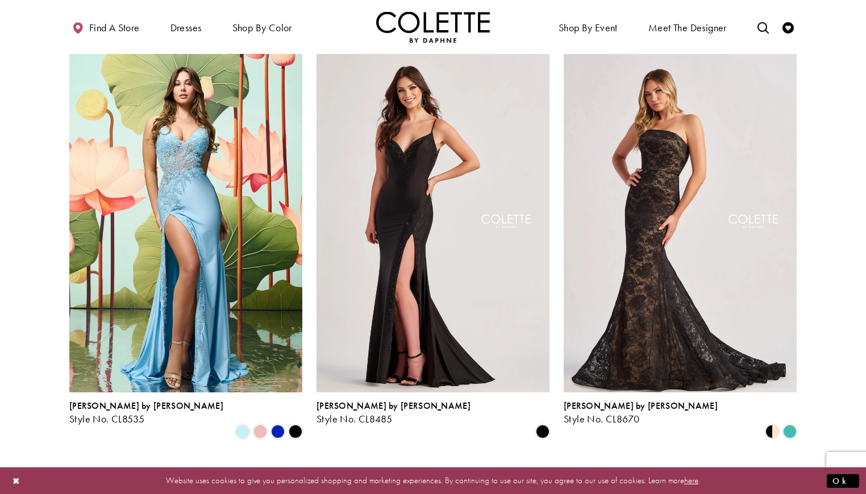 This screenshot has height=494, width=866. I want to click on img: Colette by Daphne, so click(433, 27).